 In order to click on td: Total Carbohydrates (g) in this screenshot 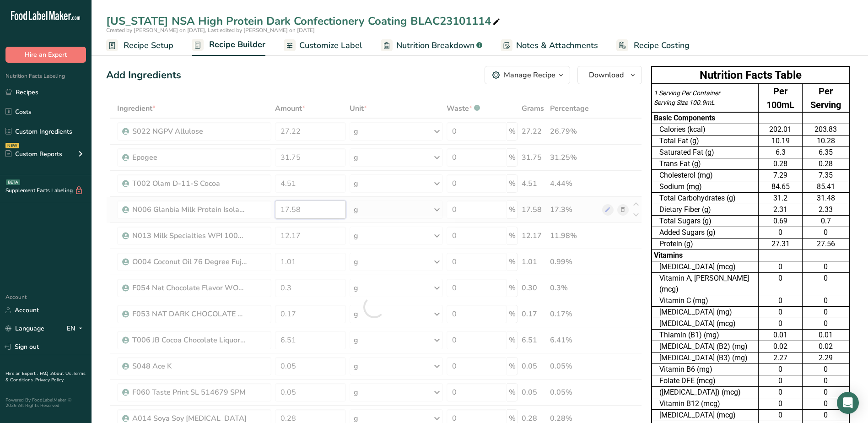, I will do `click(705, 198)`.